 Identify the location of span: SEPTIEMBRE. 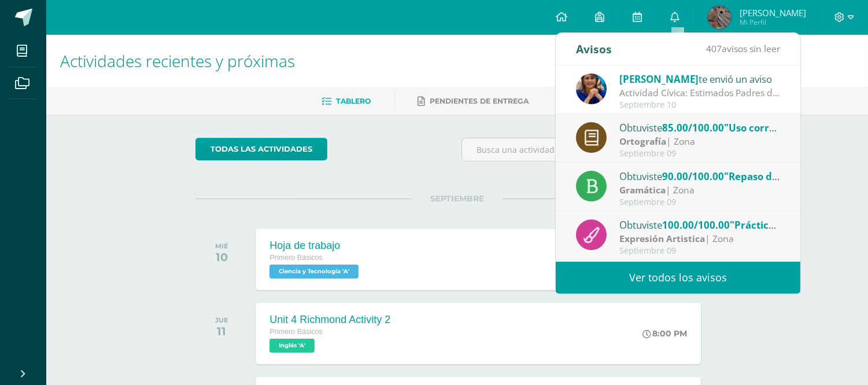
(457, 199).